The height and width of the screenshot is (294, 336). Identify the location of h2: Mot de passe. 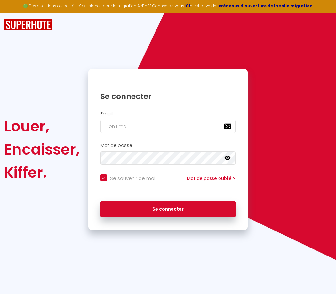
(168, 145).